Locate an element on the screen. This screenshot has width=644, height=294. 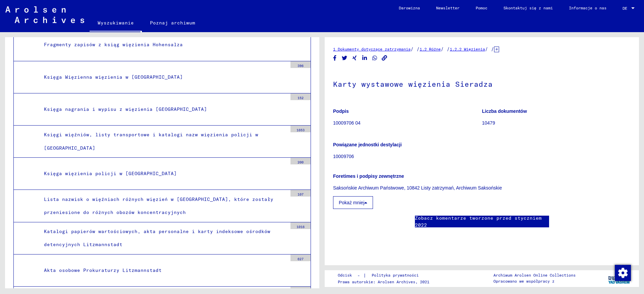
a: 1.2 Różne is located at coordinates (430, 49).